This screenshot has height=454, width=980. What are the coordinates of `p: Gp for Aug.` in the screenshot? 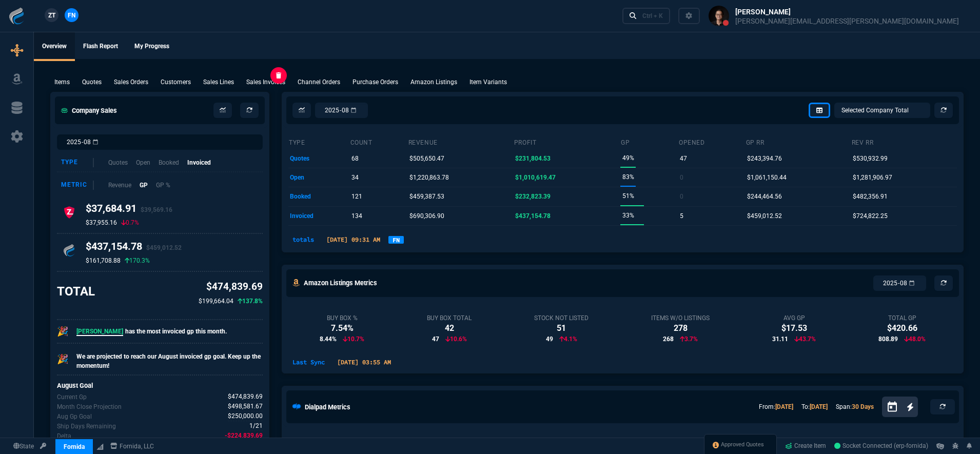 It's located at (71, 397).